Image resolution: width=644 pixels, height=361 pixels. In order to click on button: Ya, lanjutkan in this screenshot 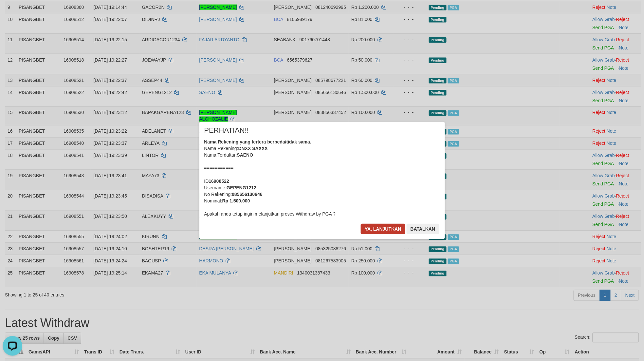, I will do `click(383, 229)`.